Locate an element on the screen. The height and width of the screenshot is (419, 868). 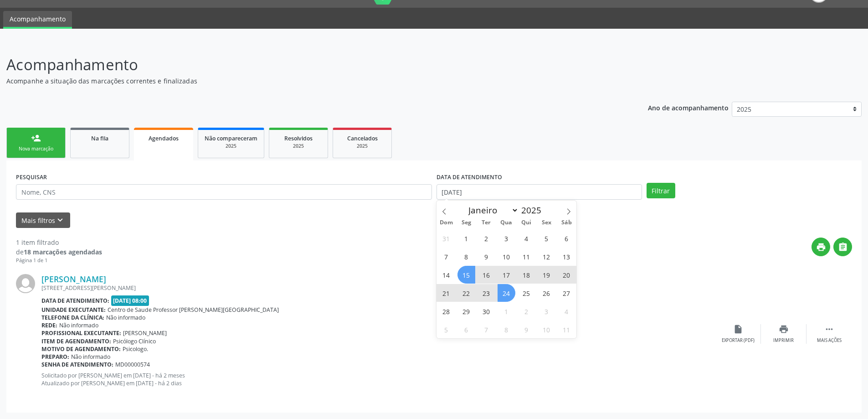
span: Outubro 2, 2025 is located at coordinates (527, 311).